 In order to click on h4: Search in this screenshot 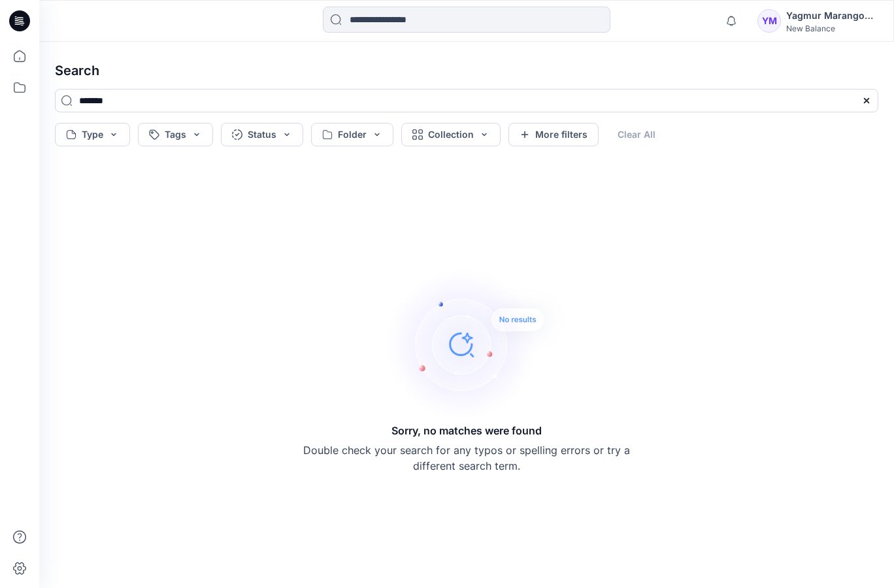, I will do `click(466, 70)`.